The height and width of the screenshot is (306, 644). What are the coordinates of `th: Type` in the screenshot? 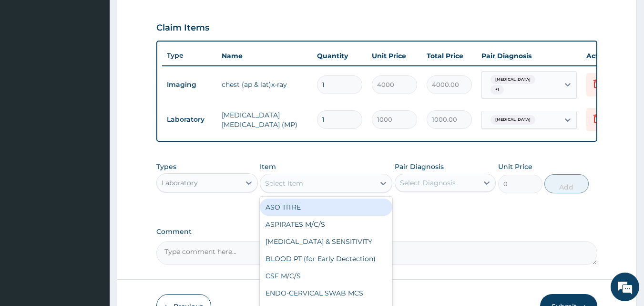 It's located at (189, 56).